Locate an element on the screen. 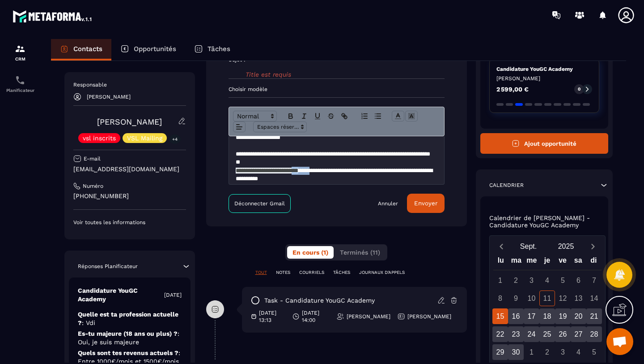  p: 2 599,00 € is located at coordinates (513, 89).